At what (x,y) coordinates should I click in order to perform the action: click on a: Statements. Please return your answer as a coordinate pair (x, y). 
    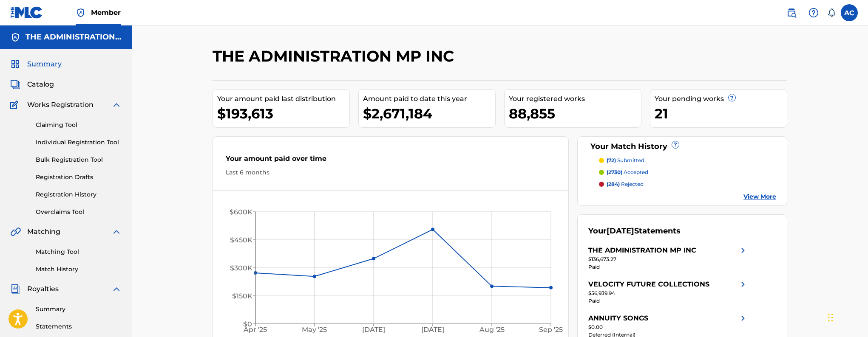
    Looking at the image, I should click on (78, 326).